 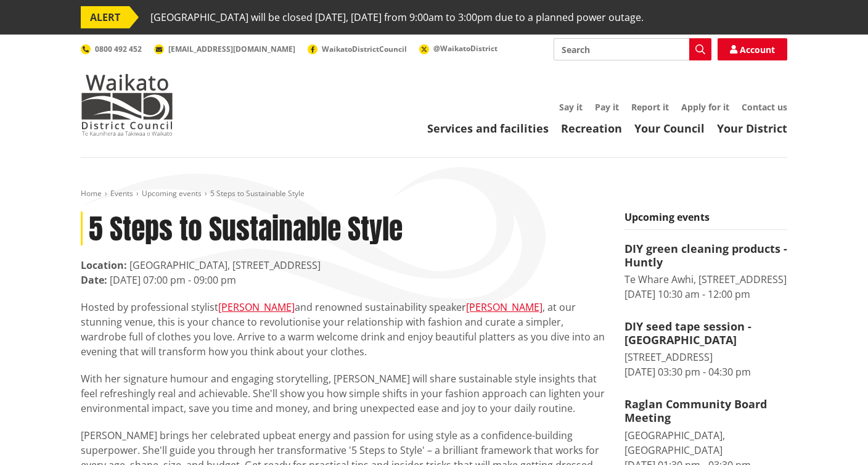 I want to click on a: Events, so click(x=121, y=193).